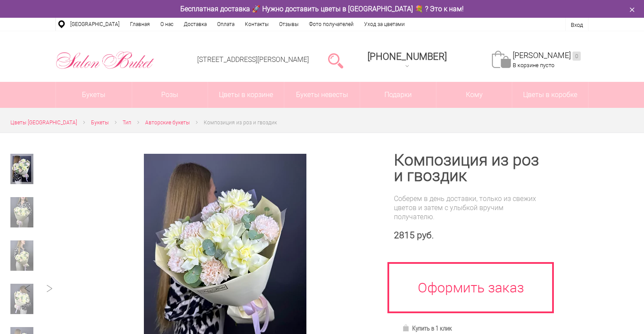 Image resolution: width=644 pixels, height=334 pixels. I want to click on h1: Композиция из роз и гвоздик, so click(469, 168).